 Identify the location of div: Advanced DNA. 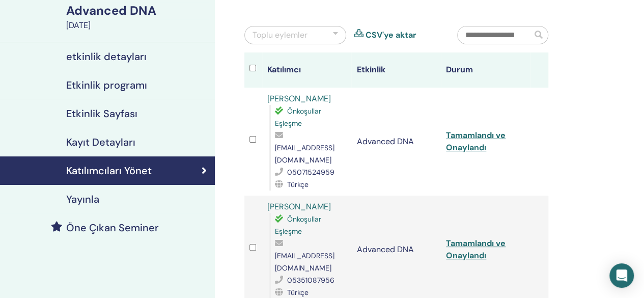
(137, 11).